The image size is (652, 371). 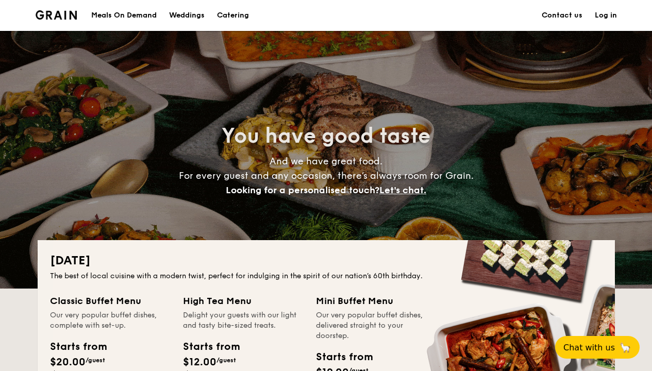 What do you see at coordinates (200, 362) in the screenshot?
I see `span: $12.00` at bounding box center [200, 362].